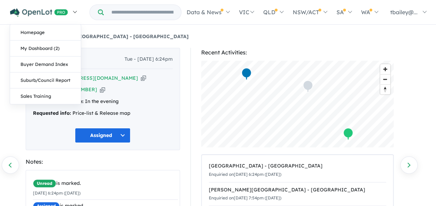  Describe the element at coordinates (385, 90) in the screenshot. I see `span: Reset bearing to north` at that location.